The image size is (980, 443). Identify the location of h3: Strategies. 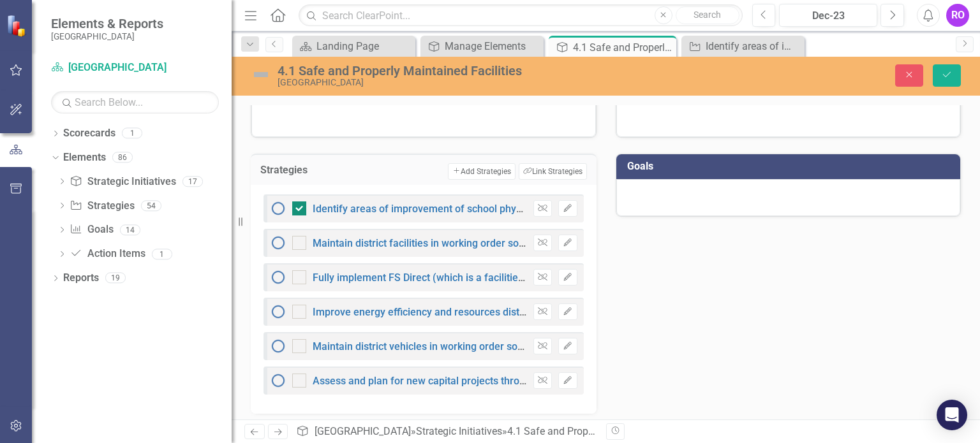
(301, 170).